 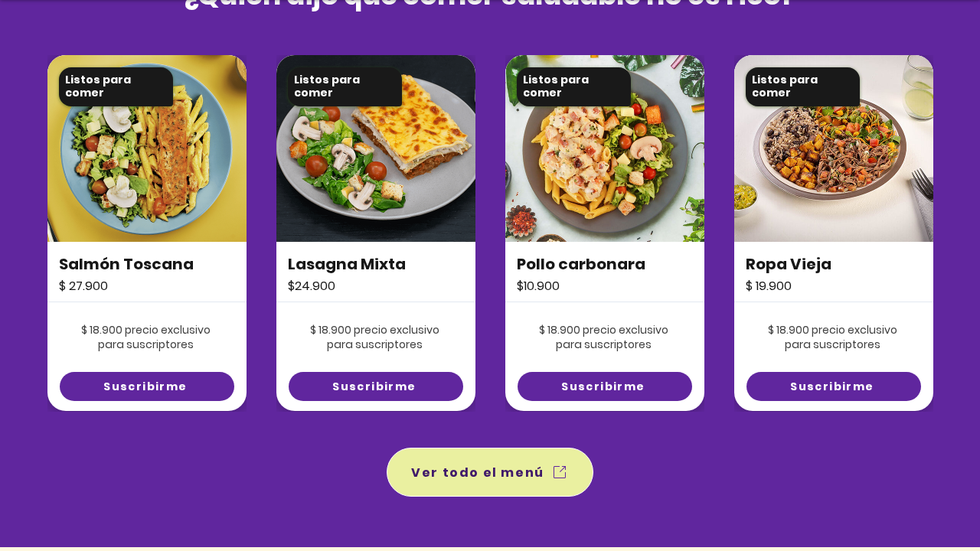 What do you see at coordinates (538, 285) in the screenshot?
I see `span: $10.900` at bounding box center [538, 285].